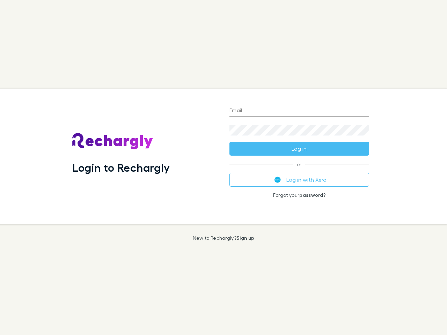 The height and width of the screenshot is (335, 447). What do you see at coordinates (223, 238) in the screenshot?
I see `p: New to Rechargly?` at bounding box center [223, 238].